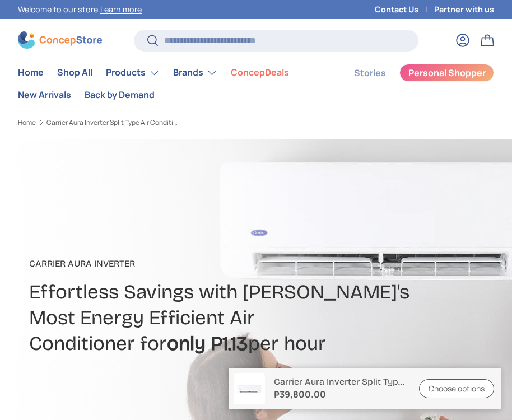  Describe the element at coordinates (260, 72) in the screenshot. I see `a: ConcepDeals` at that location.